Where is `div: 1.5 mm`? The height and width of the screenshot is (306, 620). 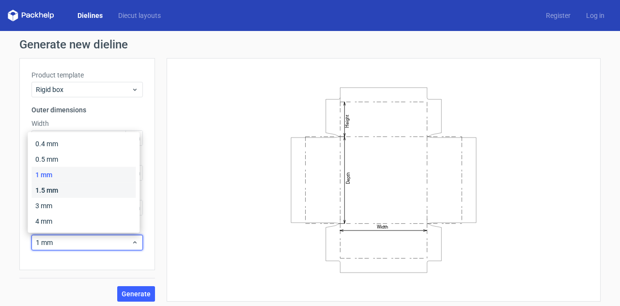
div: 1.5 mm is located at coordinates (83, 190).